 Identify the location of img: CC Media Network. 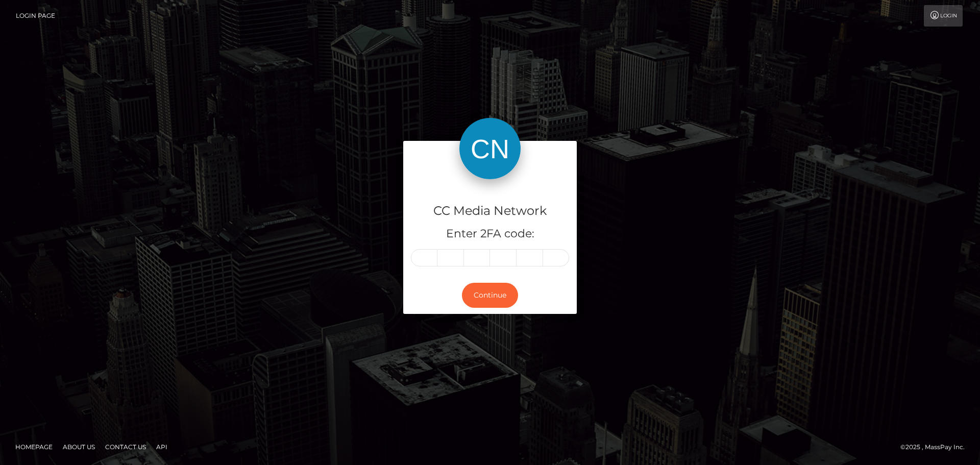
(490, 148).